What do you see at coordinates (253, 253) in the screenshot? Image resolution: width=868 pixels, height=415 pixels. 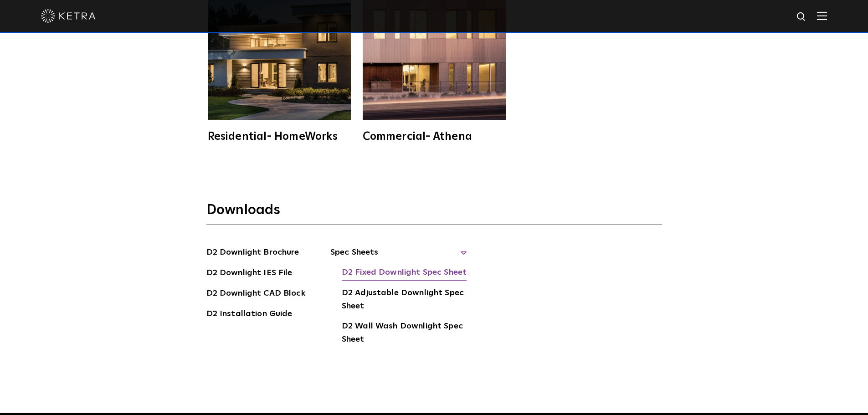 I see `a: D2 Downlight Brochure` at bounding box center [253, 253].